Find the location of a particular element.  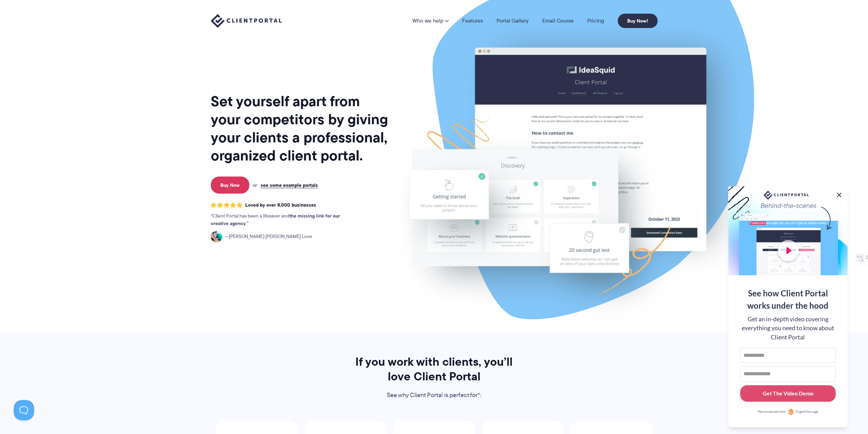

a: Buy Now! is located at coordinates (638, 21).